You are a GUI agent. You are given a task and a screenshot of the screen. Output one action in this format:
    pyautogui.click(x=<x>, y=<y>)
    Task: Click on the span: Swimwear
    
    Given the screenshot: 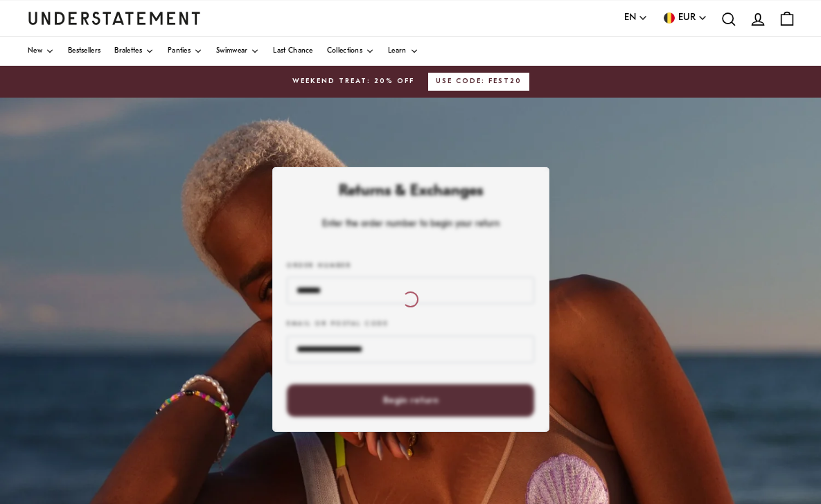 What is the action you would take?
    pyautogui.click(x=231, y=51)
    